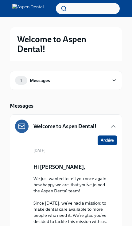 This screenshot has width=132, height=226. What do you see at coordinates (21, 106) in the screenshot?
I see `h5: Messages` at bounding box center [21, 106].